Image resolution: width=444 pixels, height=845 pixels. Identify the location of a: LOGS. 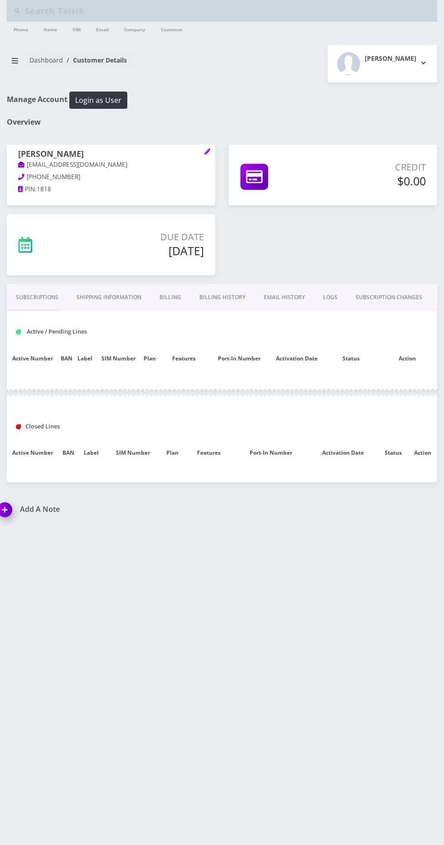
(331, 297).